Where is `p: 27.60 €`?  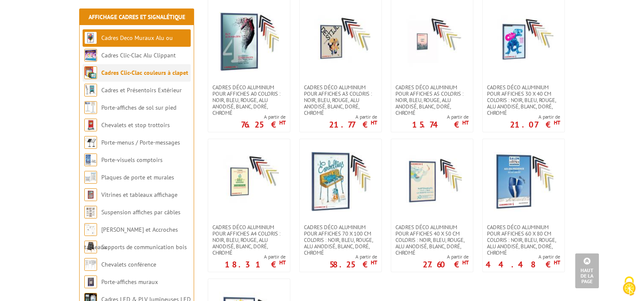
p: 27.60 € is located at coordinates (446, 265).